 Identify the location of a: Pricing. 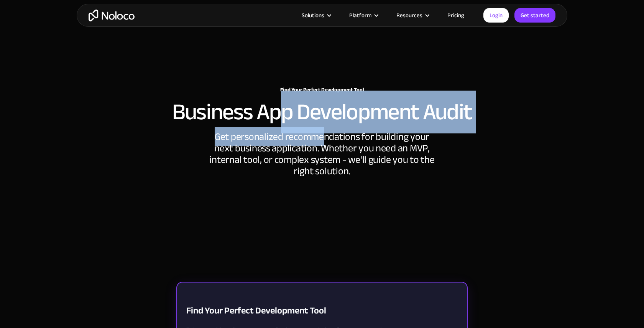
(456, 15).